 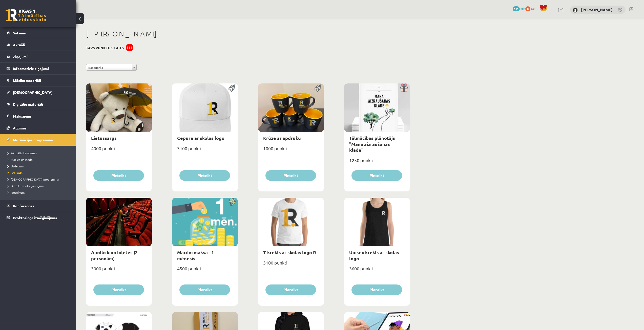 I want to click on span: Atzīmes, so click(x=20, y=128).